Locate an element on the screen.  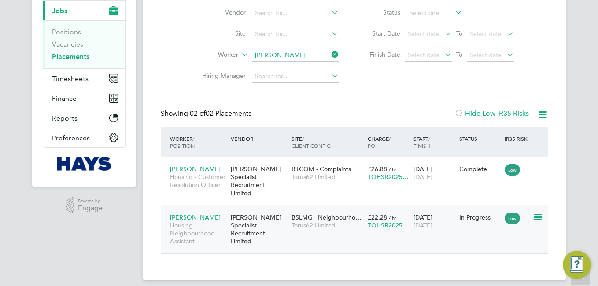
label: Site is located at coordinates (220, 33).